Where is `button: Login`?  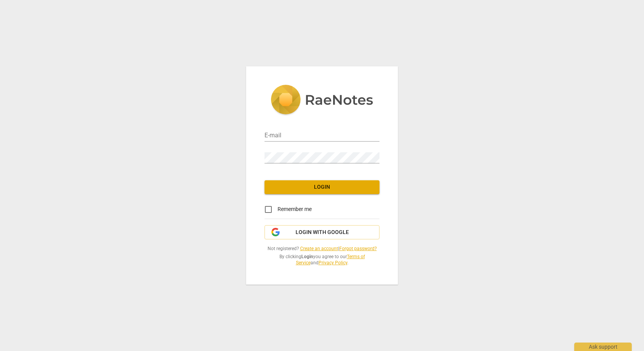
button: Login is located at coordinates (322, 187).